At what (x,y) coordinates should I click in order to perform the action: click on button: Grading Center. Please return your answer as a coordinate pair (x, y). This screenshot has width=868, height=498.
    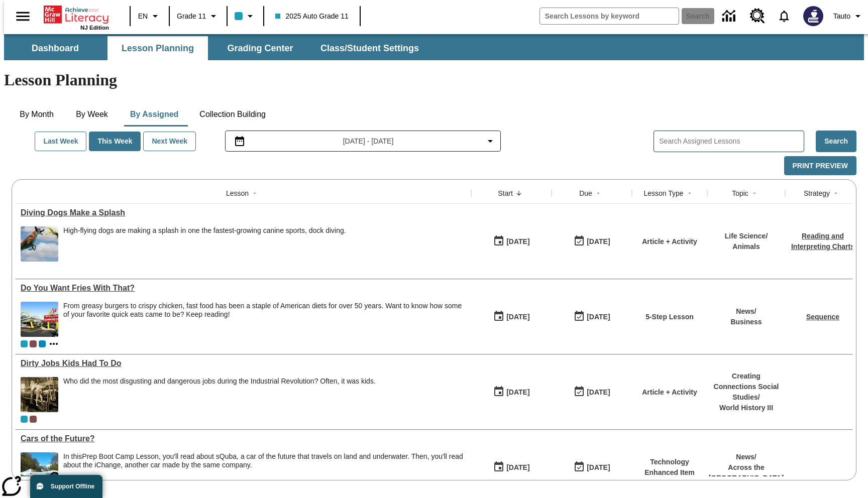
    Looking at the image, I should click on (260, 48).